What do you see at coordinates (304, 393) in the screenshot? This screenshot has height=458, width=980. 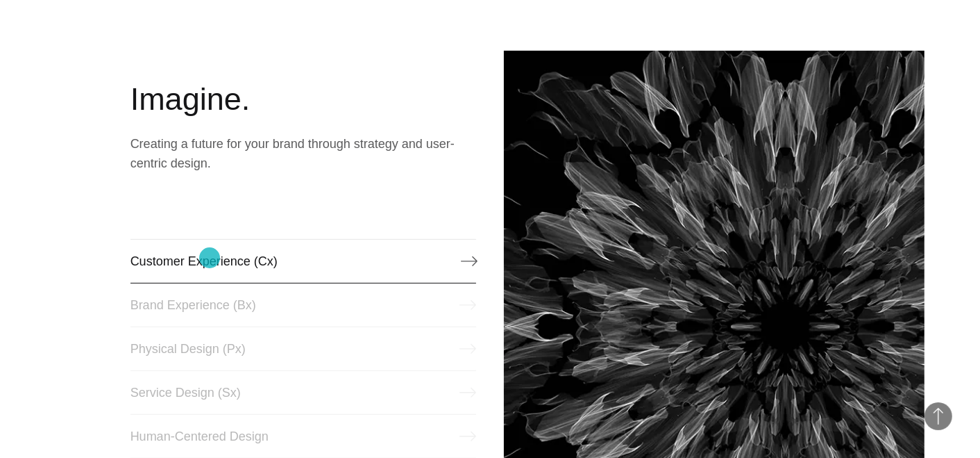 I see `a: Service Design (Sx)` at bounding box center [304, 393].